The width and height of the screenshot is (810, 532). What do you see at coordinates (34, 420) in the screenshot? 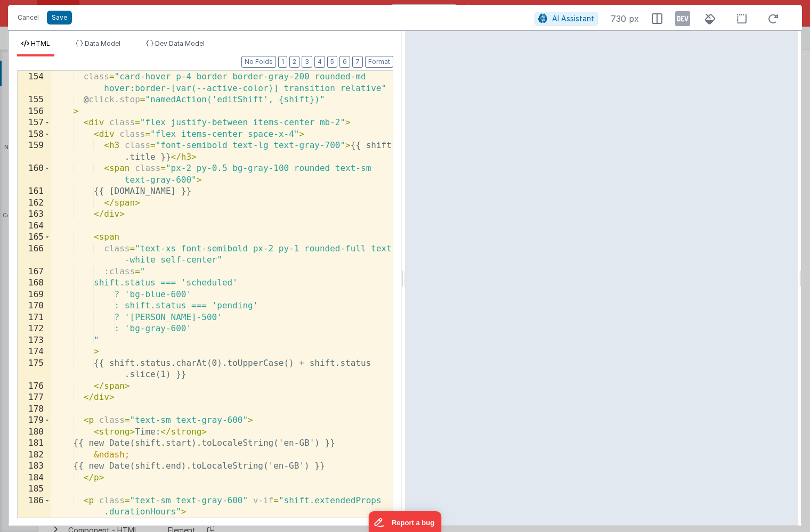
I see `div: 179` at bounding box center [34, 420].